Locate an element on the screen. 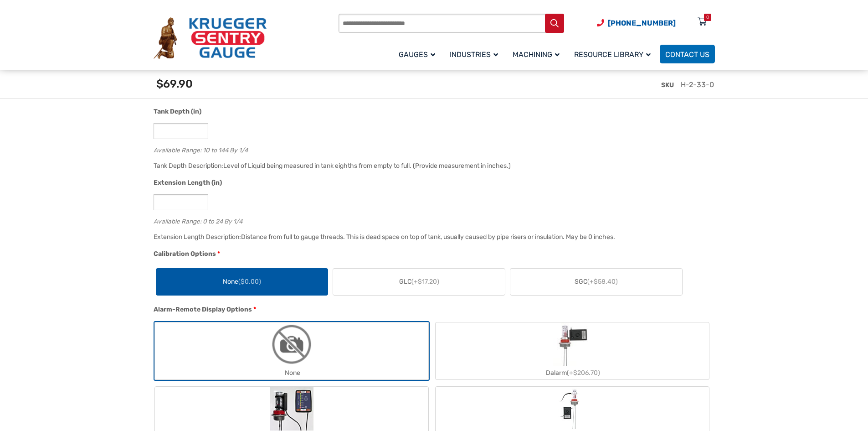 The height and width of the screenshot is (431, 868). span: Calibration Options is located at coordinates (184, 254).